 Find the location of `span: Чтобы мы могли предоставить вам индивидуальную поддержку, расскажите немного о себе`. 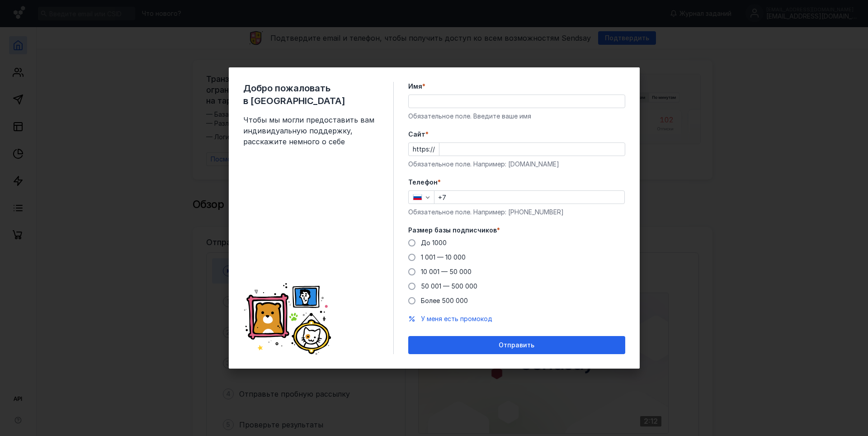

span: Чтобы мы могли предоставить вам индивидуальную поддержку, расскажите немного о себе is located at coordinates (311, 131).